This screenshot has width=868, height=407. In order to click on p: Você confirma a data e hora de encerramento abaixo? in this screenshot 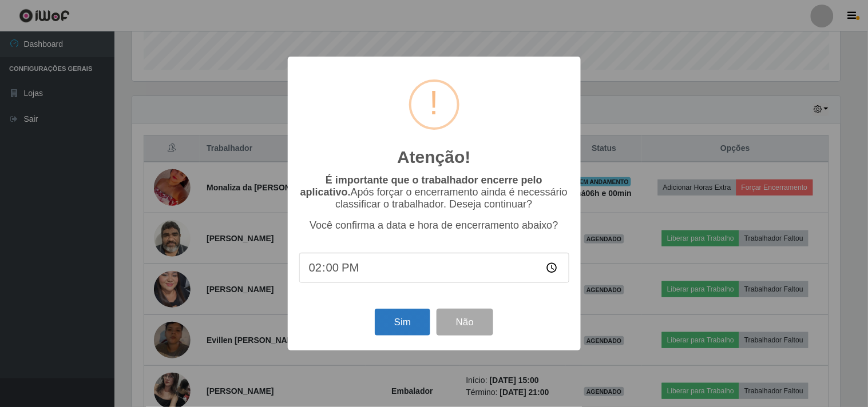, I will do `click(434, 225)`.